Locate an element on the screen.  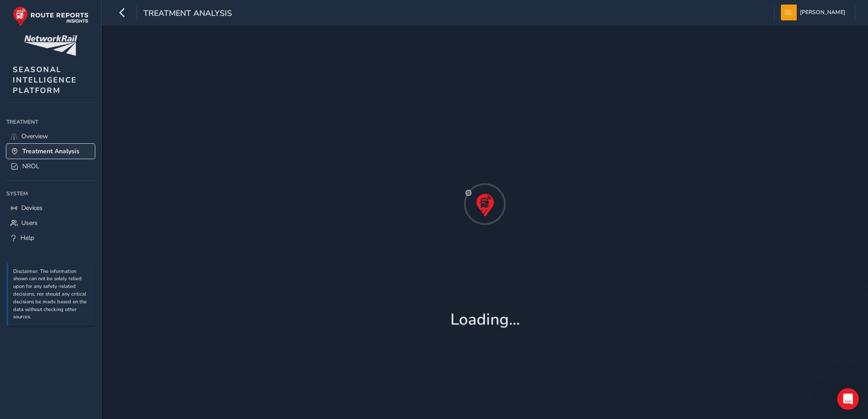
img: rr logo is located at coordinates (51, 16).